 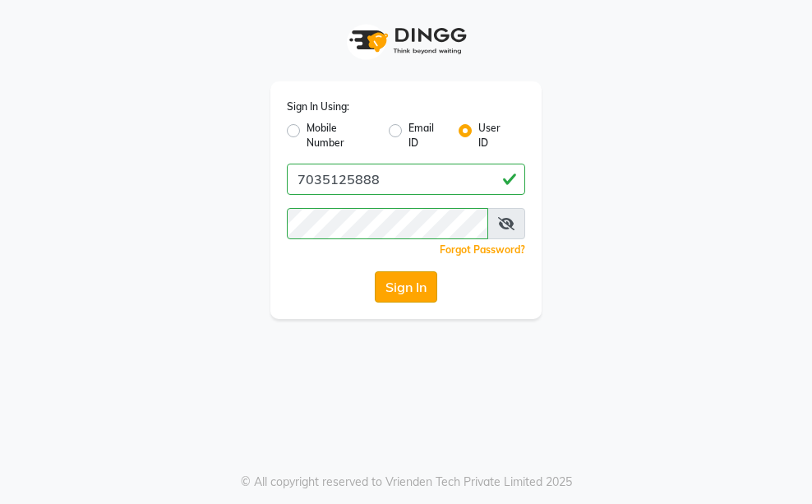 I want to click on label: User ID, so click(x=495, y=136).